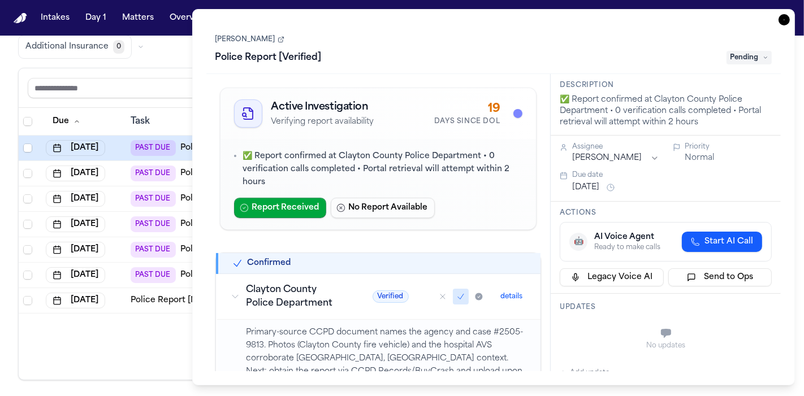 Image resolution: width=804 pixels, height=396 pixels. Describe the element at coordinates (96, 18) in the screenshot. I see `a: Day 1` at that location.